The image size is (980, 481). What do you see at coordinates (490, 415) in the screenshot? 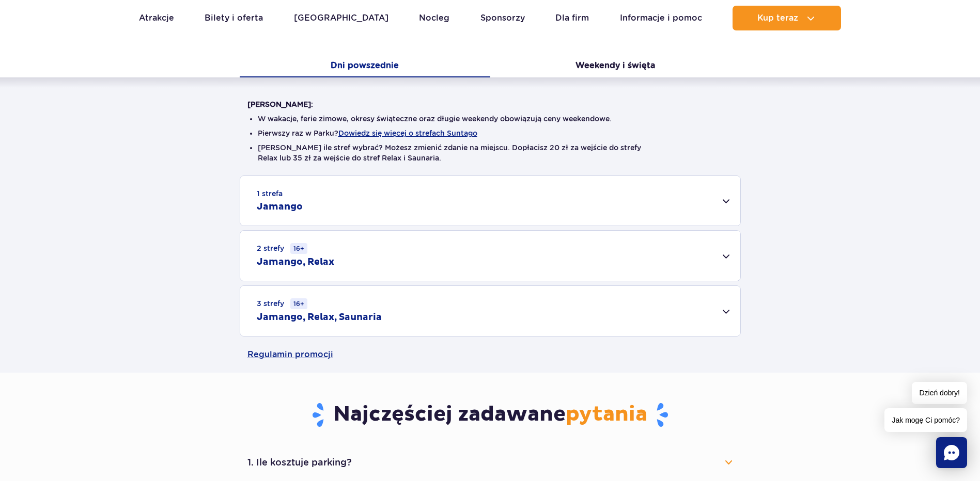
I see `h3: Najczęściej zadawane` at bounding box center [490, 415].